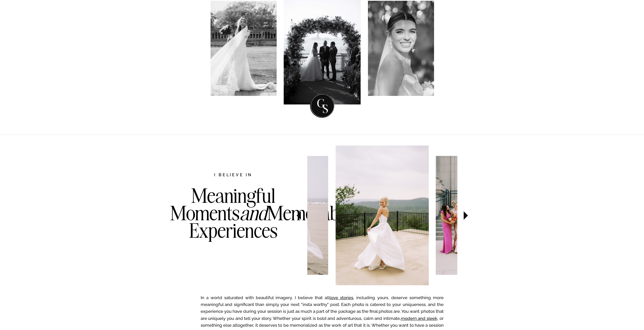 The height and width of the screenshot is (330, 644). I want to click on img: Bridesmaids in downtown, so click(475, 216).